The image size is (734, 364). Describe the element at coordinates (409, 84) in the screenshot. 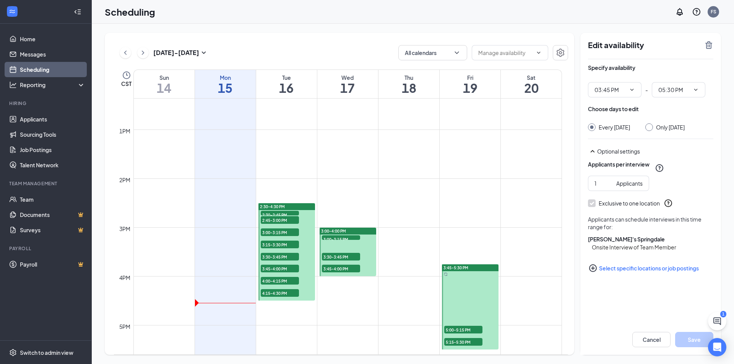

I see `a: September 18, 2025` at that location.